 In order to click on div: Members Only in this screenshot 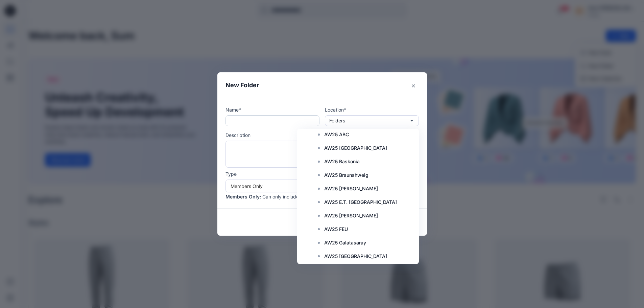, I will do `click(318, 186)`.